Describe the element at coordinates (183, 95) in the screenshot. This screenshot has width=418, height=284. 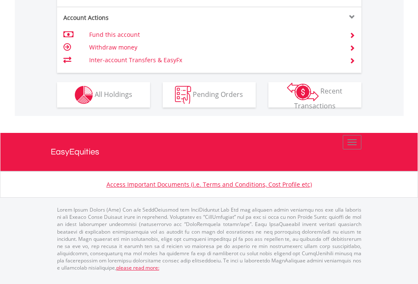
I see `img: pending_instructions-wht.png` at that location.